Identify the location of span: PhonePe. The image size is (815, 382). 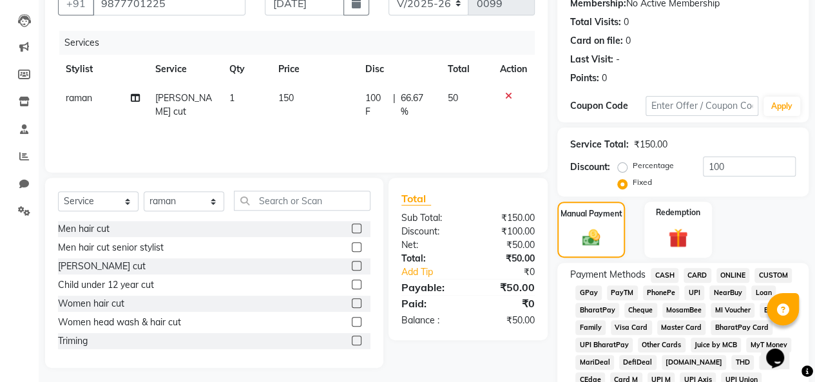
(661, 292).